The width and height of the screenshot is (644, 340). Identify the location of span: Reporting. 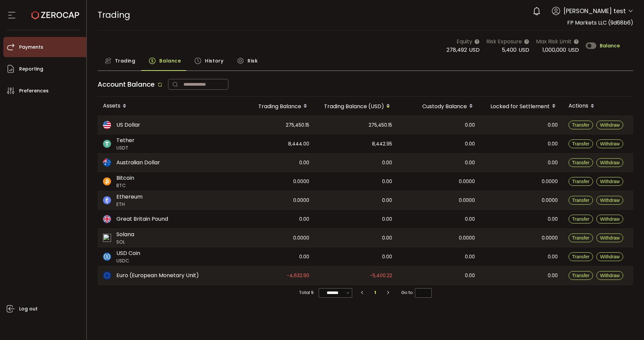
(32, 69).